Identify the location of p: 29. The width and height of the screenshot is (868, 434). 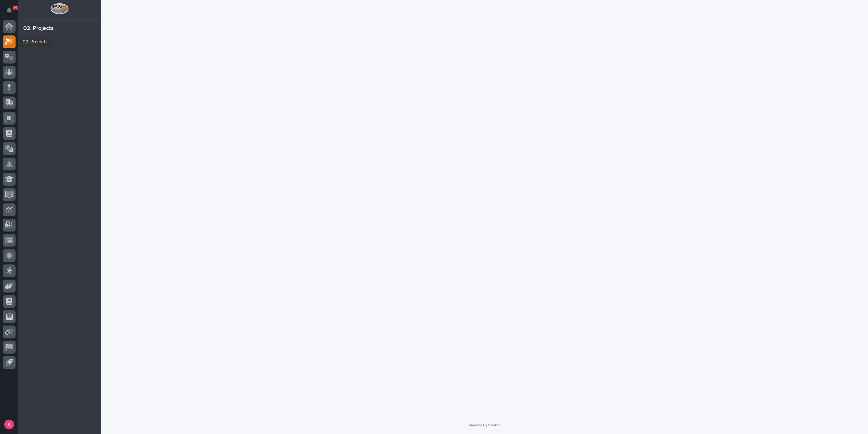
(15, 8).